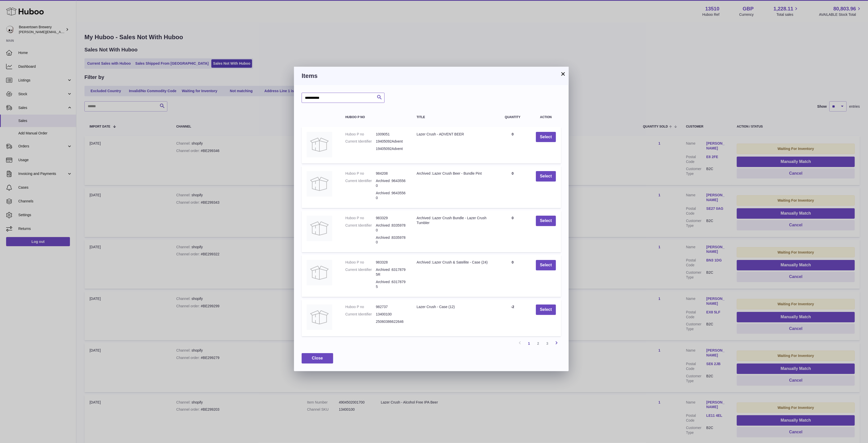 Image resolution: width=868 pixels, height=443 pixels. I want to click on dd: 1009051, so click(391, 135).